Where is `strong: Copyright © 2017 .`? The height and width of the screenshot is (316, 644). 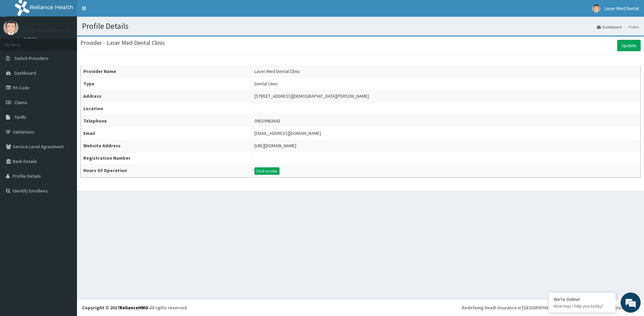
strong: Copyright © 2017 . is located at coordinates (116, 307).